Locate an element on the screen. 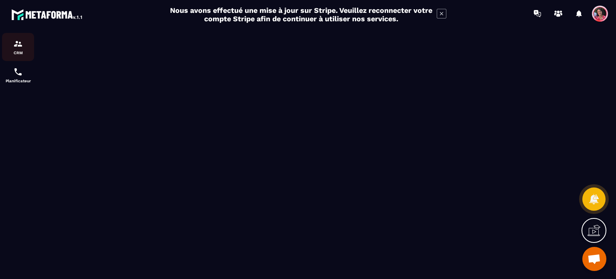 Image resolution: width=616 pixels, height=279 pixels. img: formation is located at coordinates (18, 44).